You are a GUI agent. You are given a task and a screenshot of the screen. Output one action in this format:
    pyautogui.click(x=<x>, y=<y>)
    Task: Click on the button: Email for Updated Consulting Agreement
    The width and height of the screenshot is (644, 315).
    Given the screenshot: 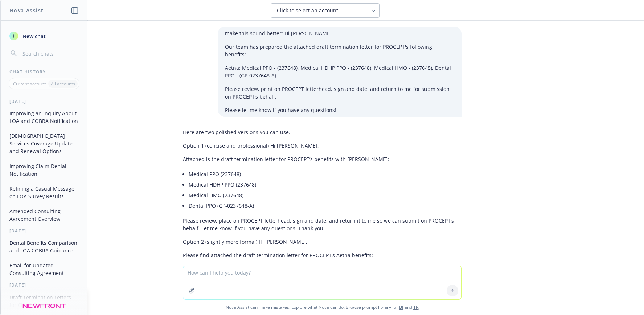 What is the action you would take?
    pyautogui.click(x=44, y=269)
    